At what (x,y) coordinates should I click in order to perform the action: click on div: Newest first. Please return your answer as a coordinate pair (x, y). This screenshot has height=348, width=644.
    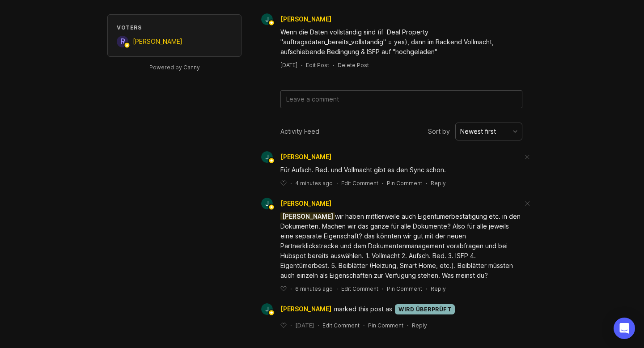
    Looking at the image, I should click on (478, 132).